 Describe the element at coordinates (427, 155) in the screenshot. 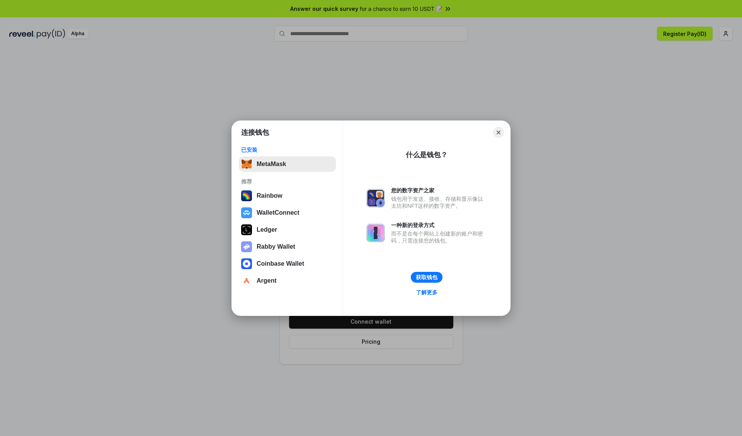

I see `div: 什么是钱包？` at that location.